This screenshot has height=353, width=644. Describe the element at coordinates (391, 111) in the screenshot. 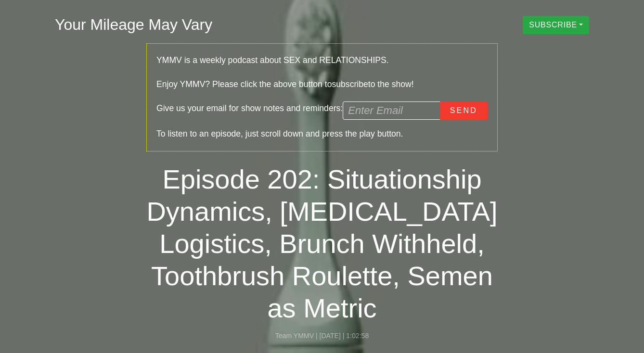

I see `input: Enter Email` at that location.